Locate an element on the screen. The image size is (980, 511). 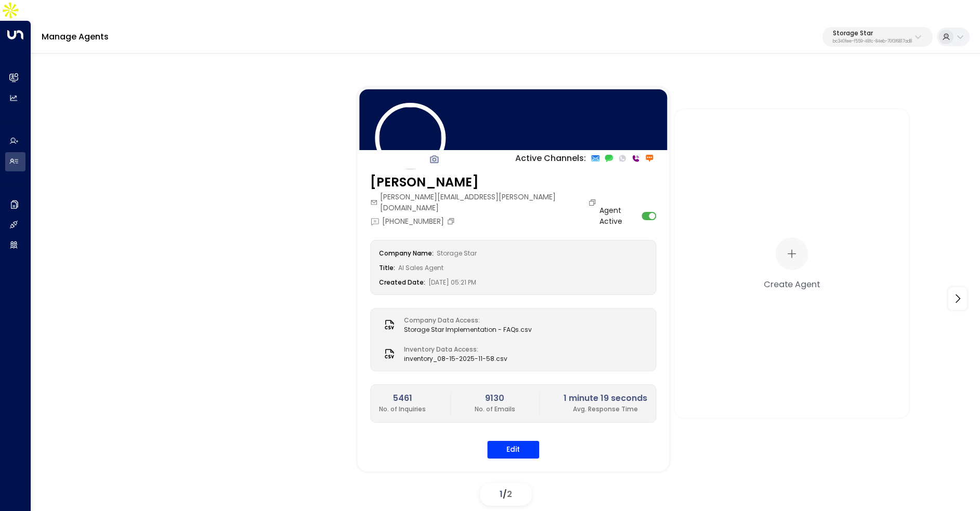
a: Manage Agents is located at coordinates (75, 36).